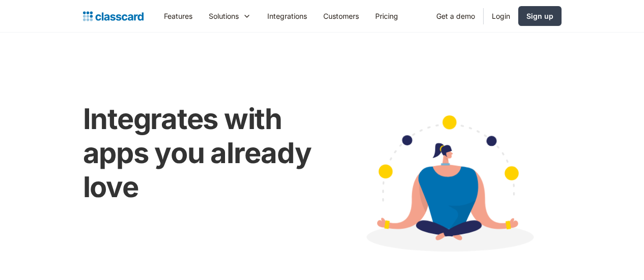  I want to click on a: home, so click(113, 16).